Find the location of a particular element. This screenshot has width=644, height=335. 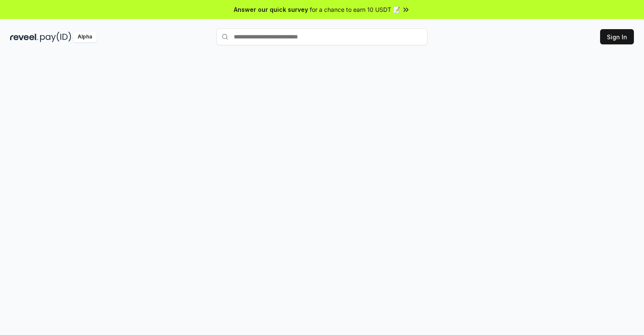

span: Answer our quick survey is located at coordinates (271, 9).